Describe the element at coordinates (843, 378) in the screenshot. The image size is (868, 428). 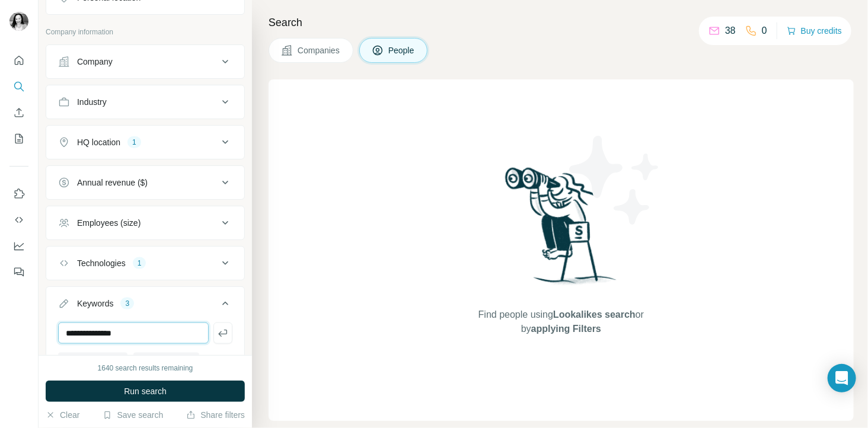
I see `div: Open Intercom Messenger` at that location.